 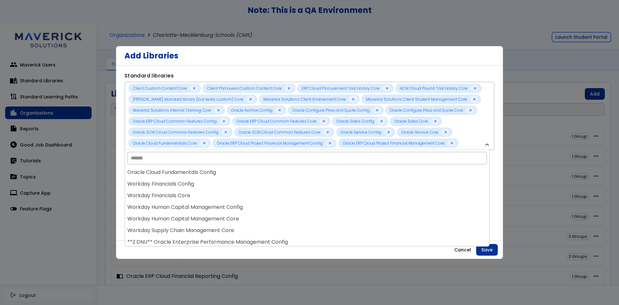 I want to click on div: Oracle Cloud Fundamentals Config, so click(x=307, y=172).